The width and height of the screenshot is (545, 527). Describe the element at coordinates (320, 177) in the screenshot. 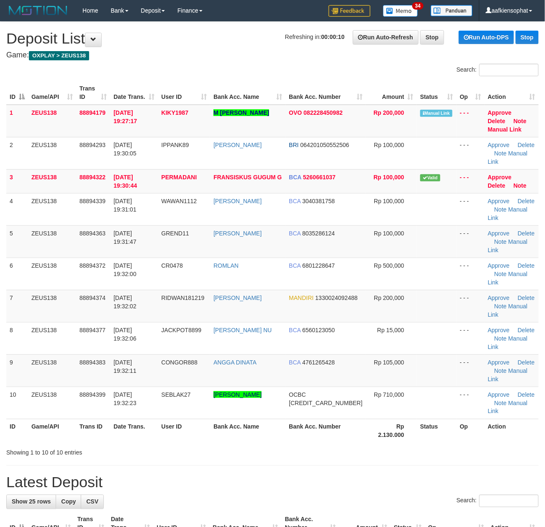

I see `span: Copy 5260661037 to clipboard` at that location.